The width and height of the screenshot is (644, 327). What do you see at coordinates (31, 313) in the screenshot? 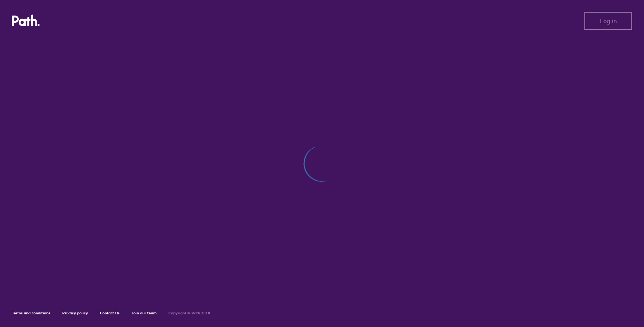
I see `a: Terms and conditions` at bounding box center [31, 313].